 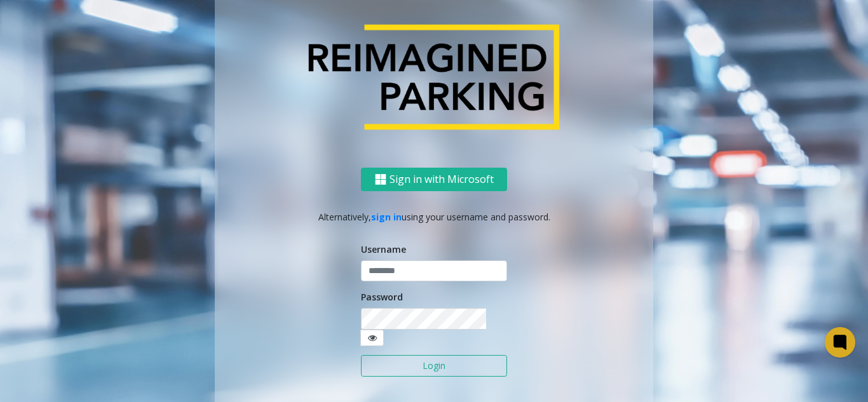 I want to click on label: Password, so click(x=382, y=297).